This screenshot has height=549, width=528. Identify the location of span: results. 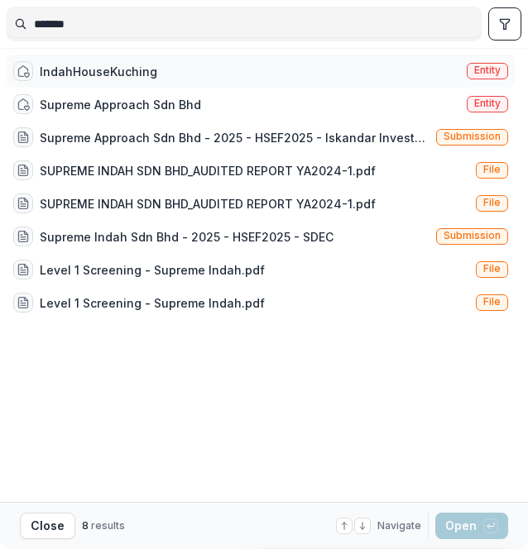
(108, 525).